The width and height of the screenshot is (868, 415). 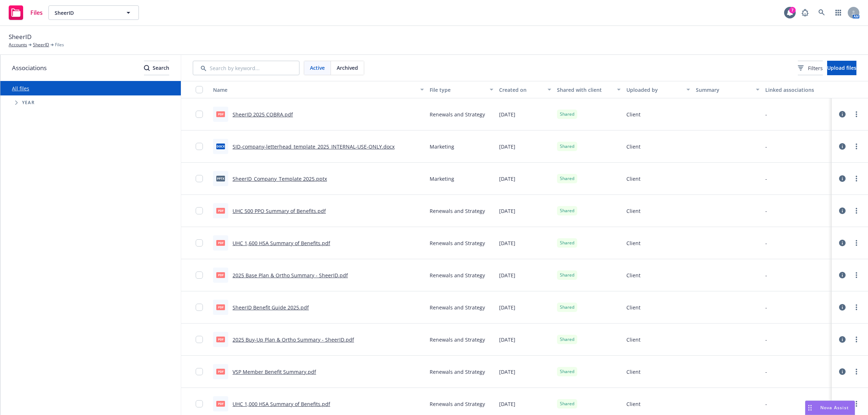 I want to click on a: VSP Member Benefit Summary.pdf, so click(x=274, y=372).